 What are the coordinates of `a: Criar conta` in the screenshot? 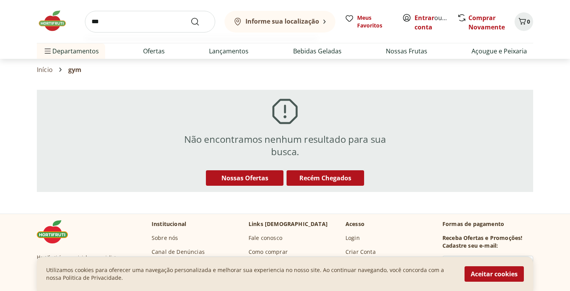 It's located at (436, 22).